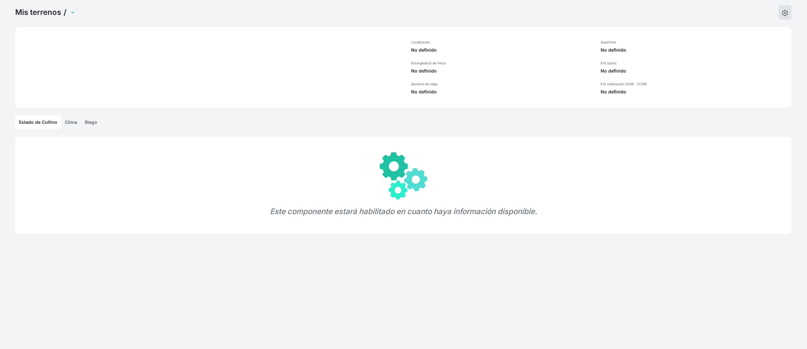  What do you see at coordinates (694, 84) in the screenshot?
I see `p: ETo (estimación 21/08 - 27/08)` at bounding box center [694, 84].